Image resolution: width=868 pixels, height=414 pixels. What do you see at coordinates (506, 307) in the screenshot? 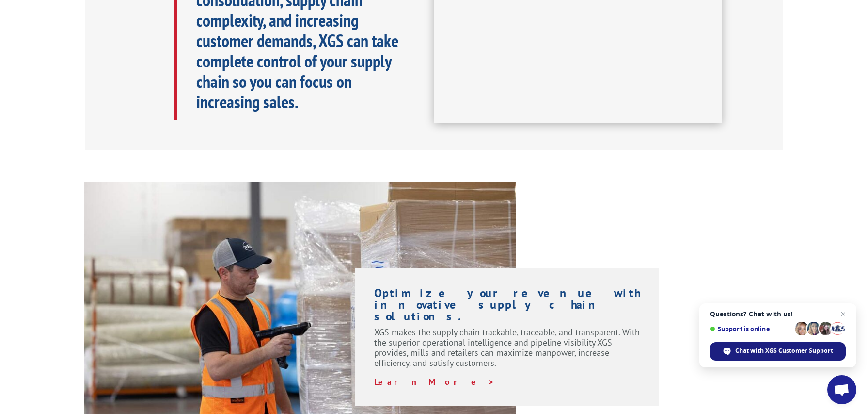
I see `h1: Optimize your revenue with innovative supply chain solutions.` at bounding box center [506, 307].